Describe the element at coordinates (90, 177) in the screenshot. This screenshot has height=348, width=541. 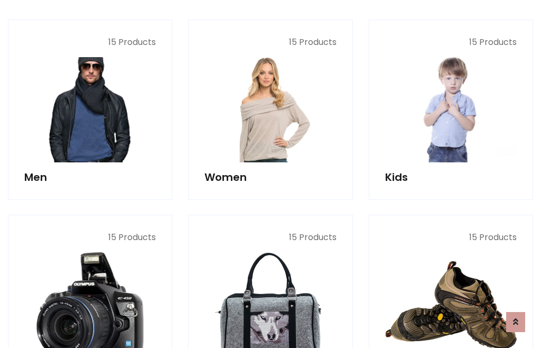
I see `h5: Men` at that location.